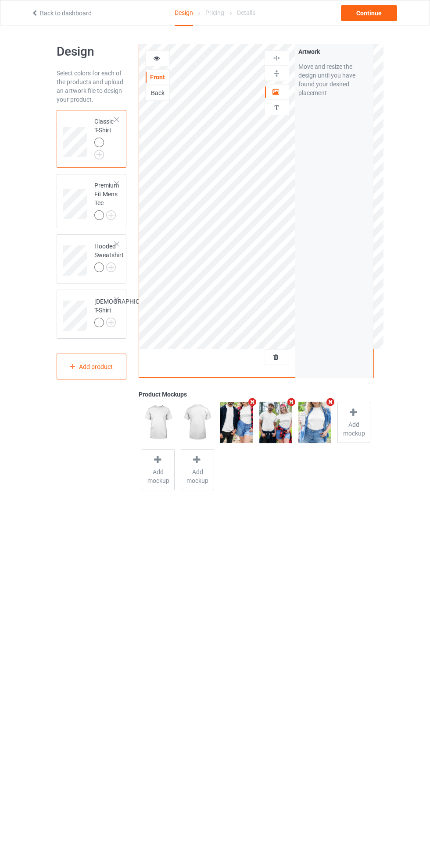  I want to click on div: Pricing, so click(214, 13).